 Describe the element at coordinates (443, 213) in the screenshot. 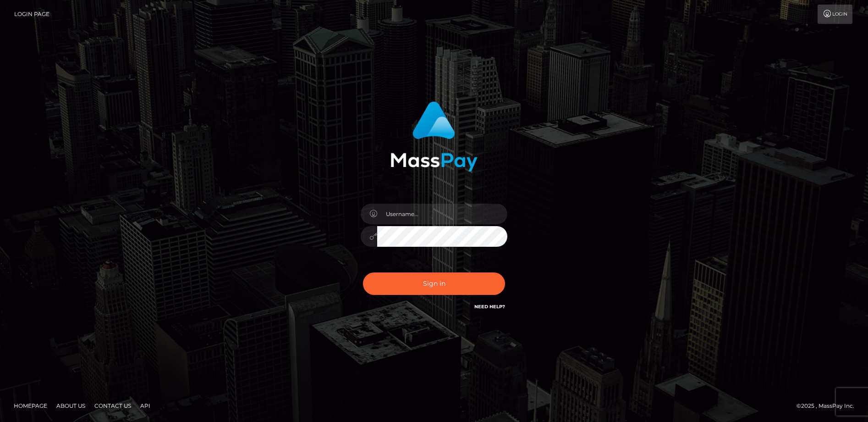

I see `input: Username...` at that location.